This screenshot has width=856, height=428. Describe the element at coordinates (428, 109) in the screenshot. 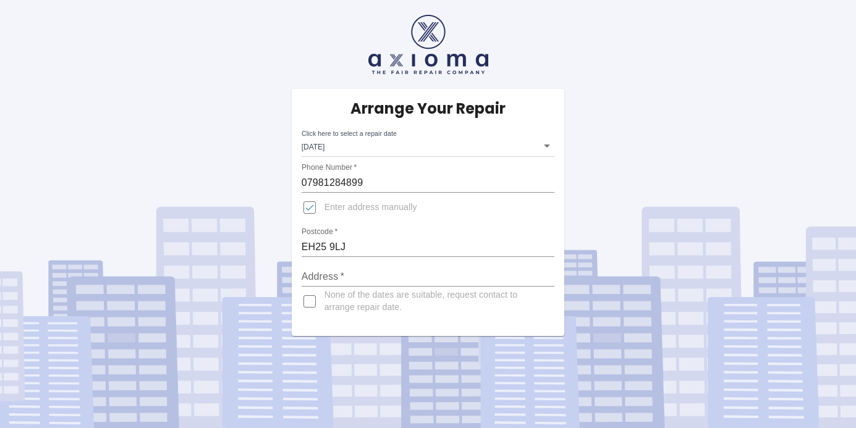

I see `h5: Arrange Your Repair` at that location.